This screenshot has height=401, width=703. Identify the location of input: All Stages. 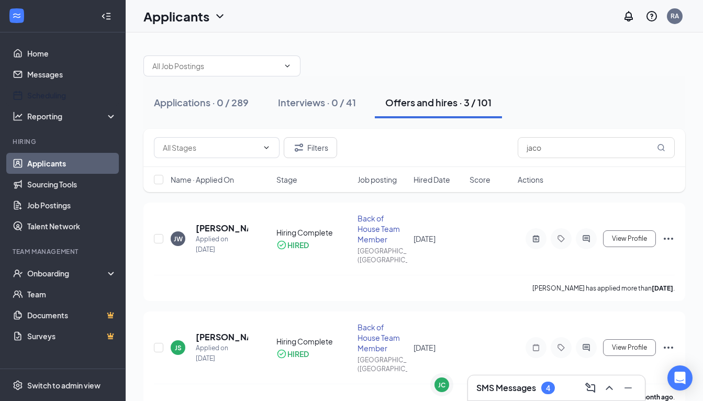
(210, 148).